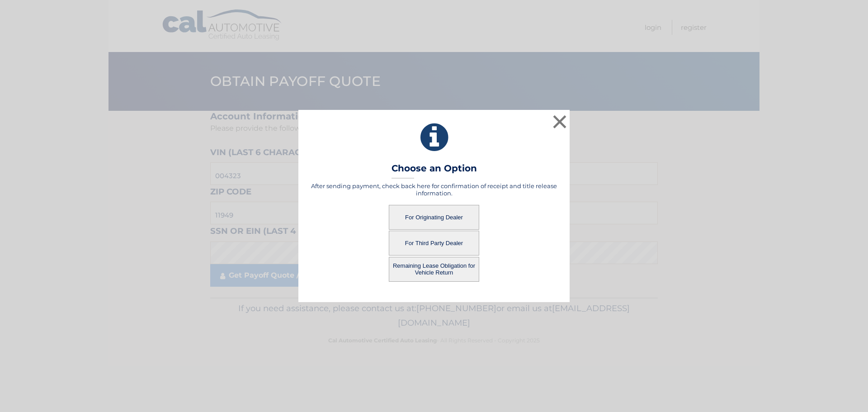  I want to click on h5: After sending payment, check back here for confirmation of receipt and title release information., so click(434, 190).